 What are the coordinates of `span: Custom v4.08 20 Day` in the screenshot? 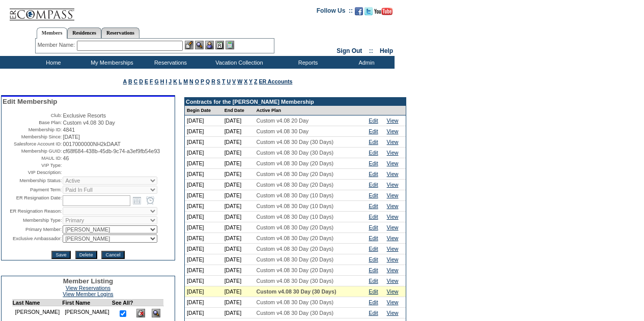 It's located at (283, 121).